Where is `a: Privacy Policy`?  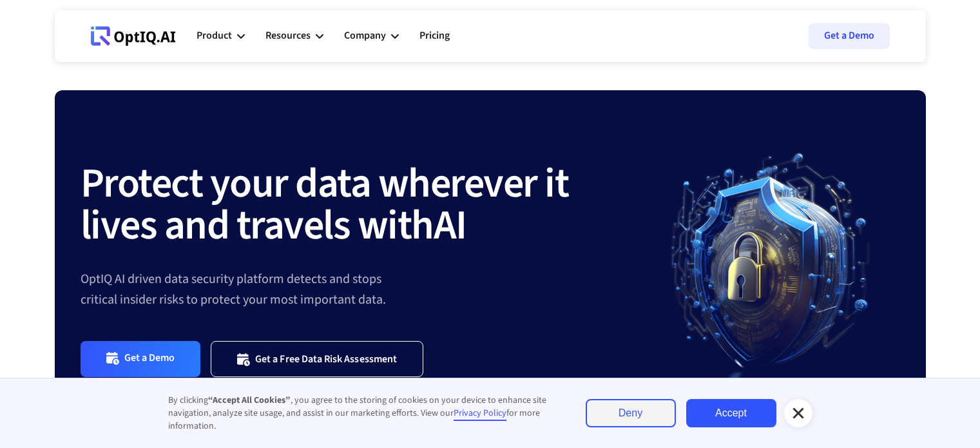 a: Privacy Policy is located at coordinates (480, 413).